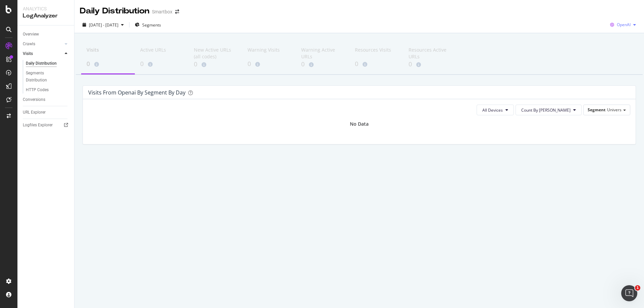  Describe the element at coordinates (492, 110) in the screenshot. I see `span: All Devices` at that location.